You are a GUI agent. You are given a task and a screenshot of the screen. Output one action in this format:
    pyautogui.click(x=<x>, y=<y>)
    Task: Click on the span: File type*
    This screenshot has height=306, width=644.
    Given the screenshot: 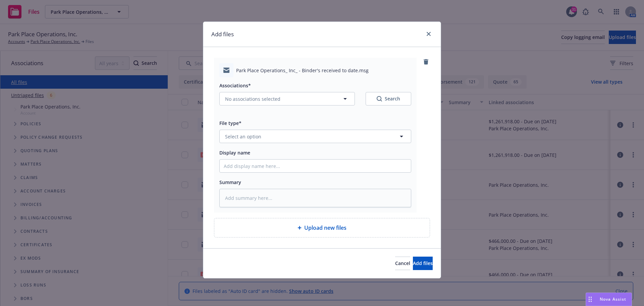 What is the action you would take?
    pyautogui.click(x=230, y=123)
    